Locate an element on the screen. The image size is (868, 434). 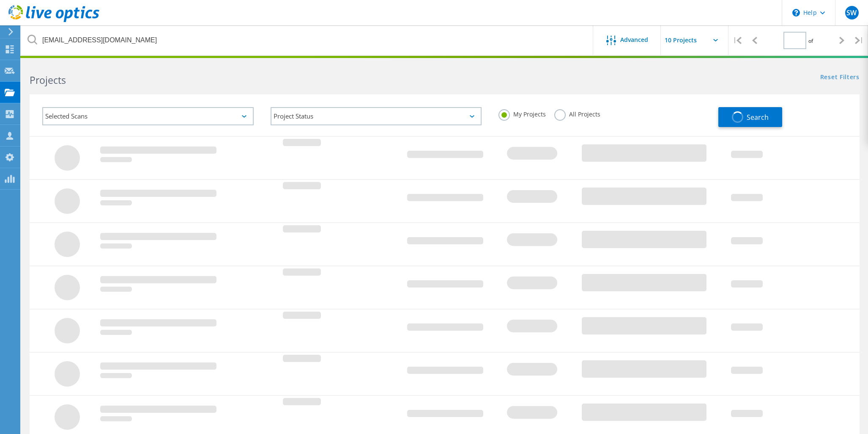
div: Project Status is located at coordinates (376, 116).